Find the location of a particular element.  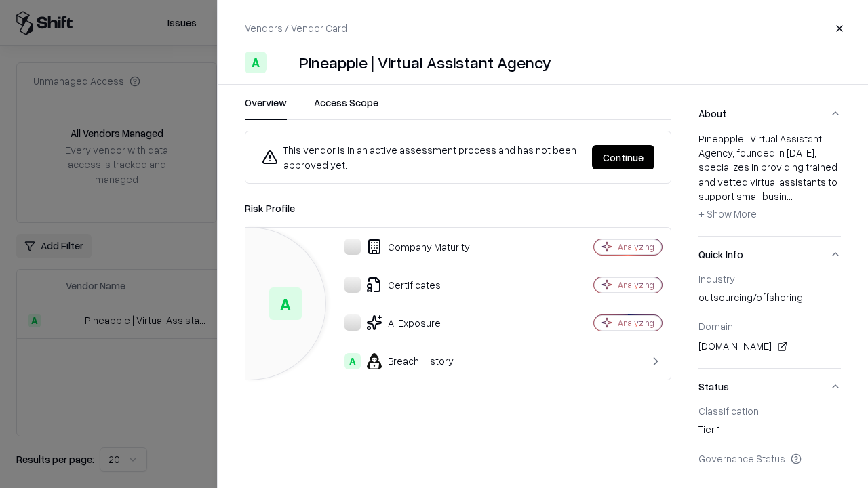

div: AI Exposure is located at coordinates (402, 323).